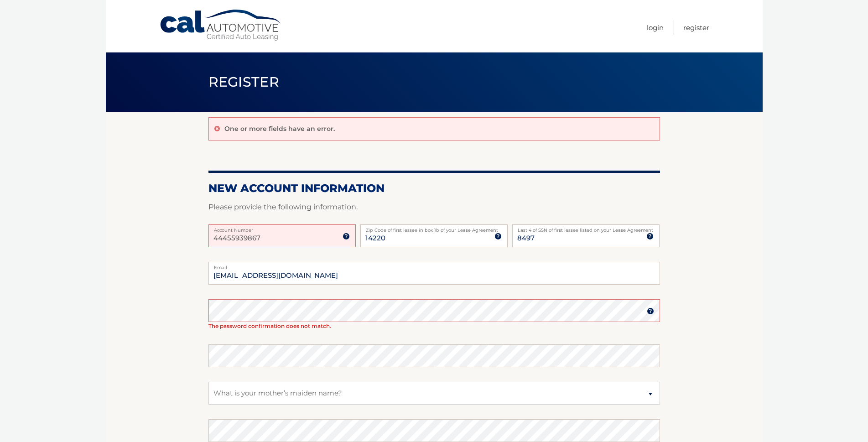 The image size is (868, 442). Describe the element at coordinates (655, 28) in the screenshot. I see `a: Login` at that location.